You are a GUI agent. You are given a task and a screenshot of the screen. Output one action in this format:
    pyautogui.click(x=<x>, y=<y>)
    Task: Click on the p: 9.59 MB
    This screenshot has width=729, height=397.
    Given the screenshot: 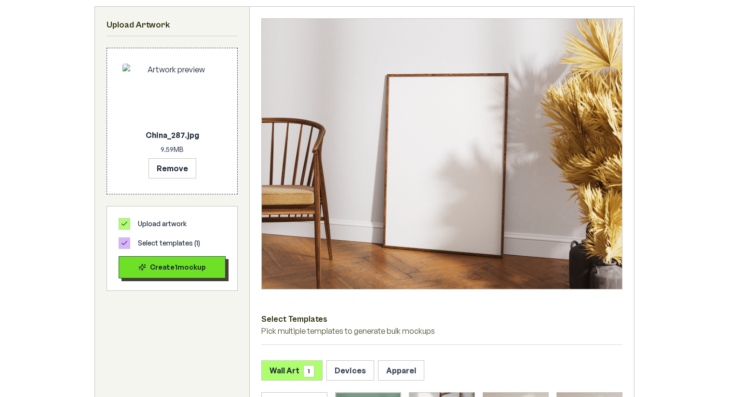 What is the action you would take?
    pyautogui.click(x=172, y=149)
    